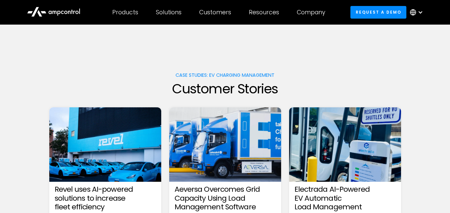 The width and height of the screenshot is (450, 213). Describe the element at coordinates (264, 12) in the screenshot. I see `div: Resources` at that location.